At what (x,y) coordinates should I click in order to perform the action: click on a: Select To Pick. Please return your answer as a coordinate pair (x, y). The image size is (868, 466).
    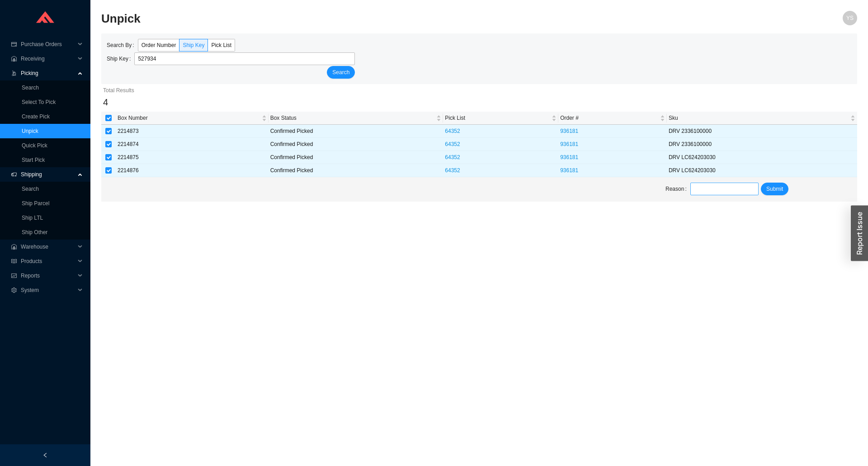
    Looking at the image, I should click on (39, 102).